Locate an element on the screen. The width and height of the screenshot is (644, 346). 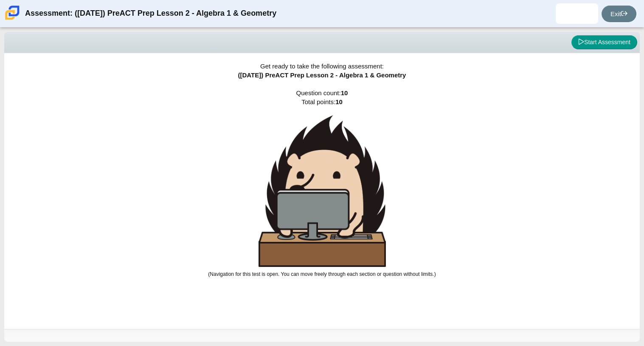
button: Start Assessment is located at coordinates (604, 43).